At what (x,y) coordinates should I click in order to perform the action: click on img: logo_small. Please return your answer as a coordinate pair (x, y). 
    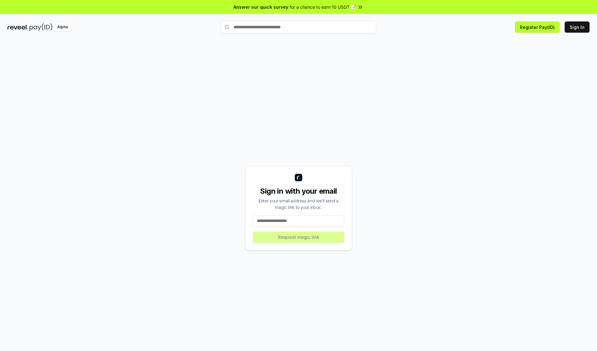
    Looking at the image, I should click on (299, 178).